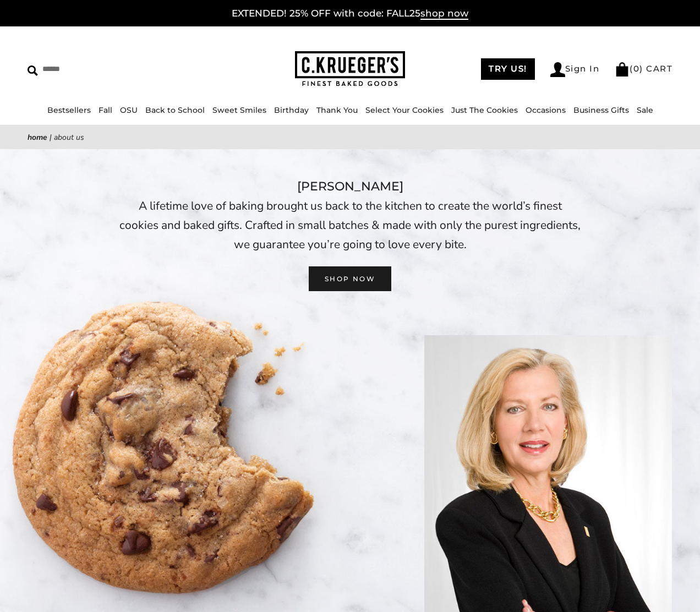  What do you see at coordinates (350, 137) in the screenshot?
I see `nav: breadcrumbs` at bounding box center [350, 137].